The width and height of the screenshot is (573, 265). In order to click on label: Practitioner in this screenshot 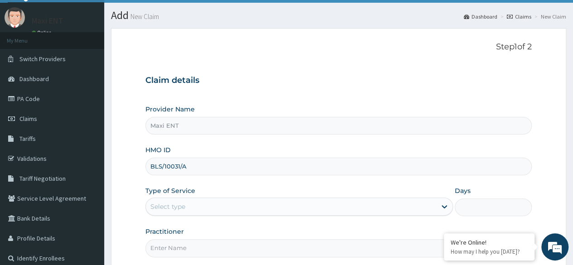, I will do `click(164, 231)`.